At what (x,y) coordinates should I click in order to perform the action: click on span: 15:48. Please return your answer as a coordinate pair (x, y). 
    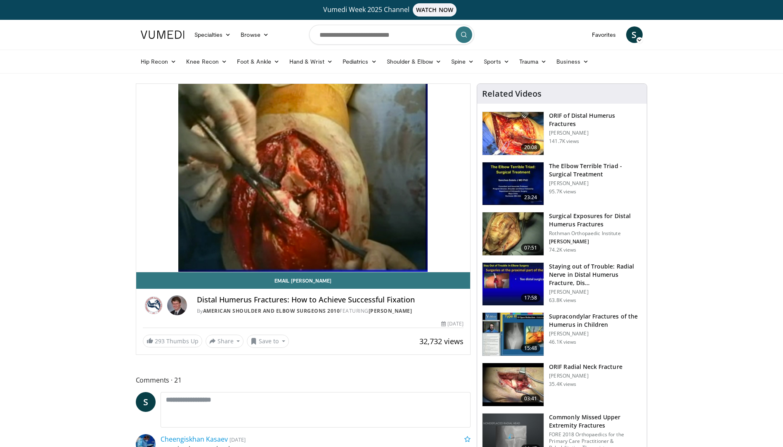
    Looking at the image, I should click on (531, 348).